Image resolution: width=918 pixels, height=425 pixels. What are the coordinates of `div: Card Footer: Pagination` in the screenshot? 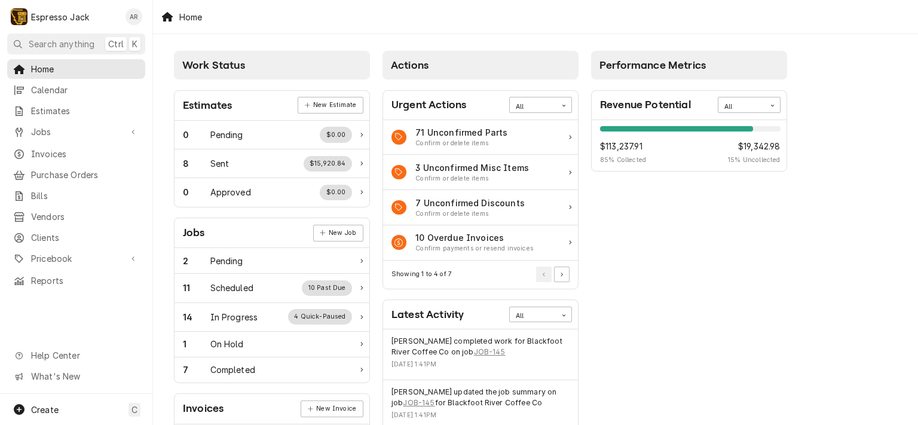 It's located at (480, 274).